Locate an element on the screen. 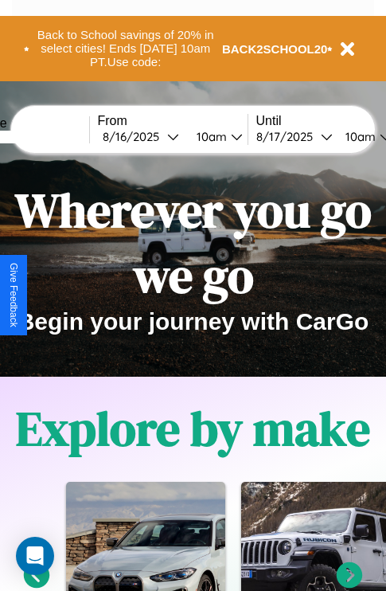 This screenshot has width=386, height=591. div: 8 / 17 / 2025 is located at coordinates (288, 136).